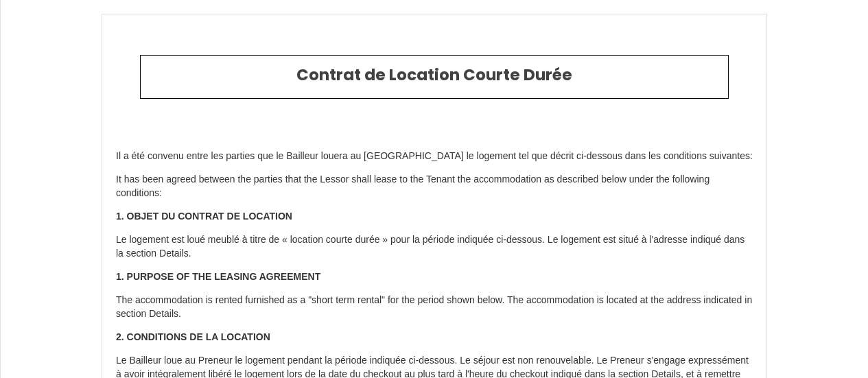 Image resolution: width=868 pixels, height=378 pixels. What do you see at coordinates (204, 216) in the screenshot?
I see `strong: 1. OBJET DU CONTRAT DE LOCATION` at bounding box center [204, 216].